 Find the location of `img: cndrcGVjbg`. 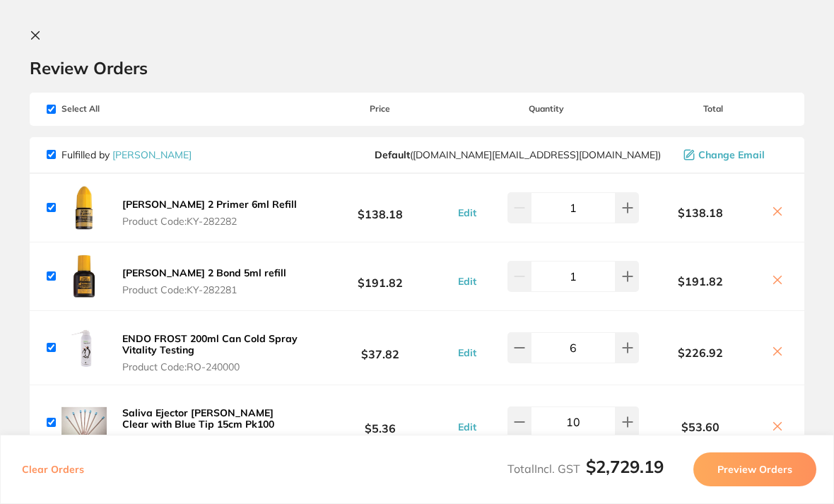

img: cndrcGVjbg is located at coordinates (84, 422).